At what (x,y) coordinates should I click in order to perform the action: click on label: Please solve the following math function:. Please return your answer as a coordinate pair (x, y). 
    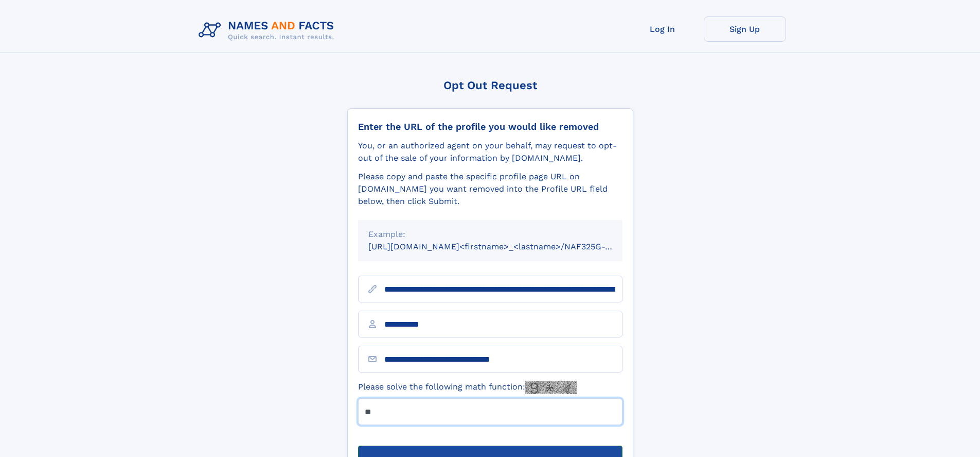
    Looking at the image, I should click on (468, 388).